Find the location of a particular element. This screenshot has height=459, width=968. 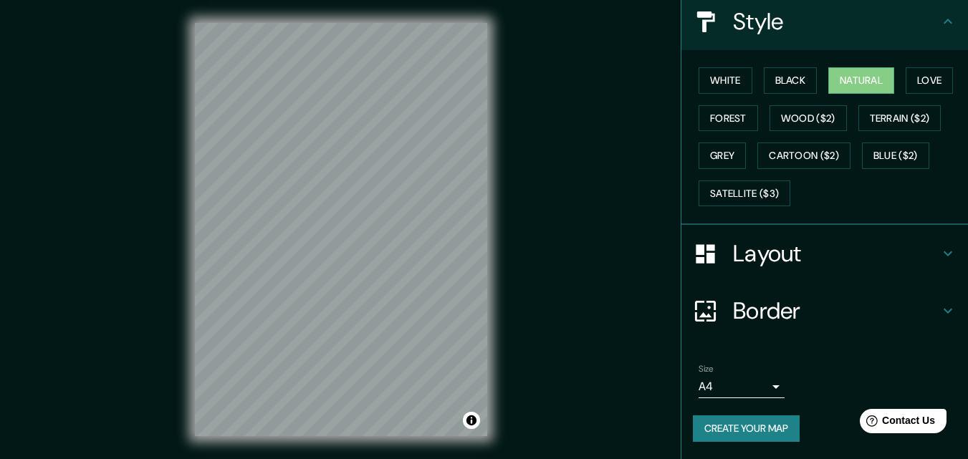

button: Toggle attribution is located at coordinates (471, 420).